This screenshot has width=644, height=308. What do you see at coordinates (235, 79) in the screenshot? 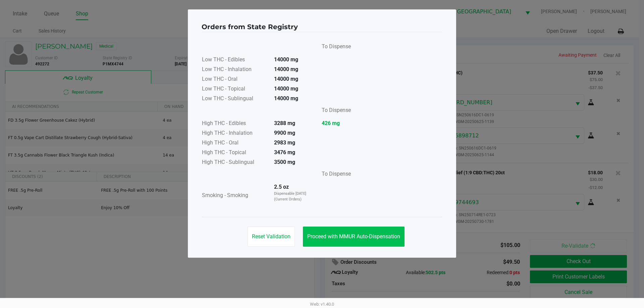
I see `td: Low THC - Oral` at bounding box center [235, 79].